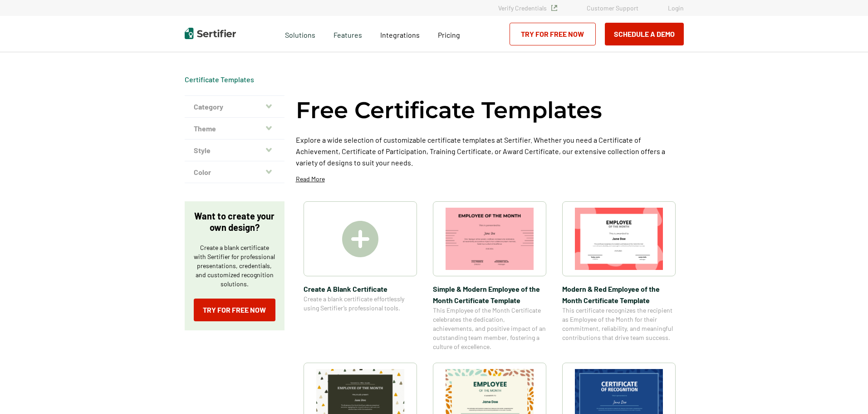 The height and width of the screenshot is (414, 868). What do you see at coordinates (490, 276) in the screenshot?
I see `a: Simple & Modern Employee of the Month Certificate TemplateSimple & Modern Employee of the Month C...` at bounding box center [490, 276].